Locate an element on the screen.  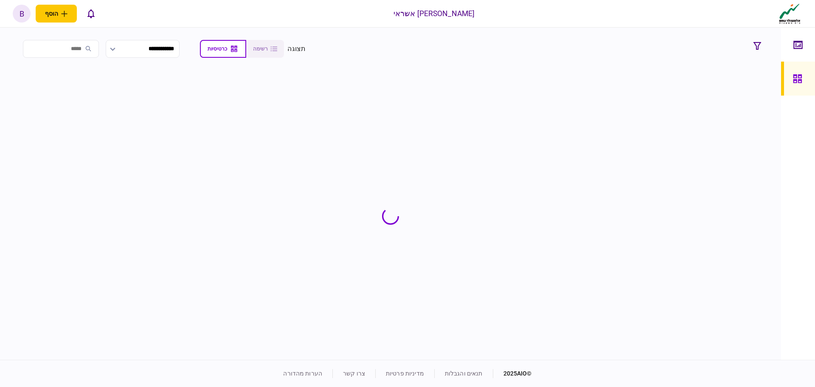
div: © 2025 AIO is located at coordinates (513, 373).